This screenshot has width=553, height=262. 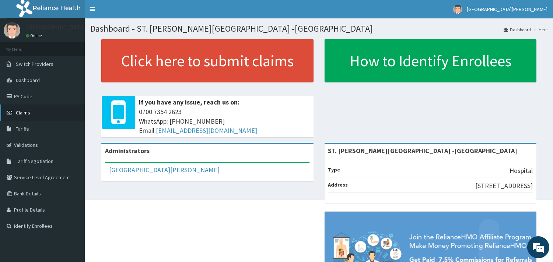 I want to click on b: Administrators, so click(x=127, y=151).